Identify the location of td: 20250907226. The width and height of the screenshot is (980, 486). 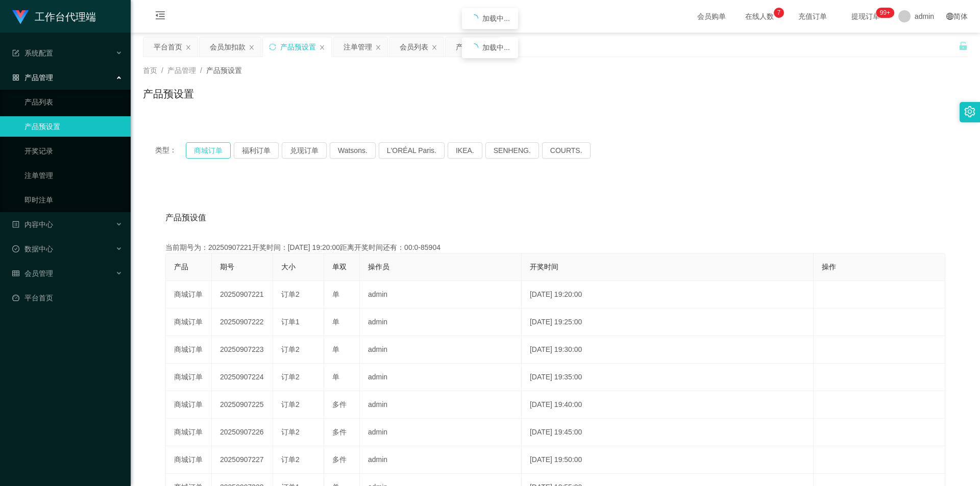
(242, 432).